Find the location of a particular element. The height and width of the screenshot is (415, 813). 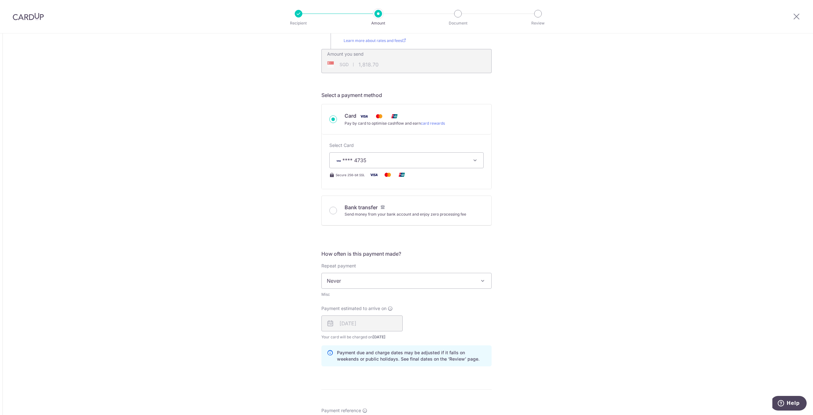

a: card rewards is located at coordinates (433, 123).